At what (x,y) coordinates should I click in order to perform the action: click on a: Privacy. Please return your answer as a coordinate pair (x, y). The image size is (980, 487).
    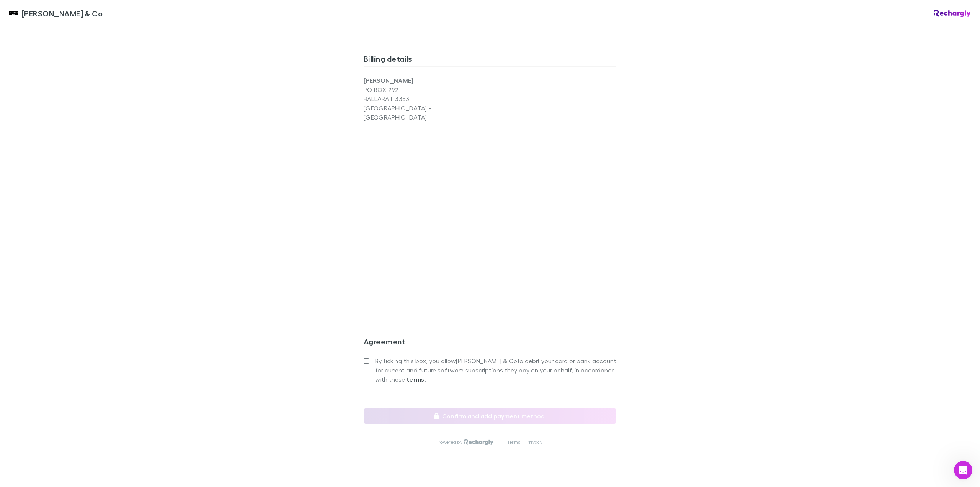
    Looking at the image, I should click on (534, 442).